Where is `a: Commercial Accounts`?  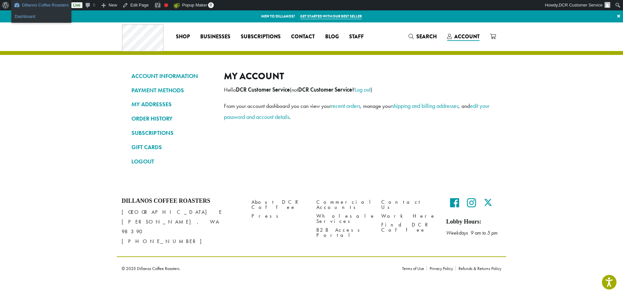 a: Commercial Accounts is located at coordinates (344, 204).